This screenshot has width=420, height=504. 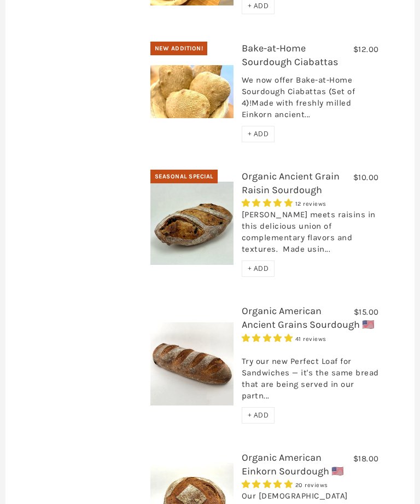 I want to click on div: New Addition!, so click(x=179, y=48).